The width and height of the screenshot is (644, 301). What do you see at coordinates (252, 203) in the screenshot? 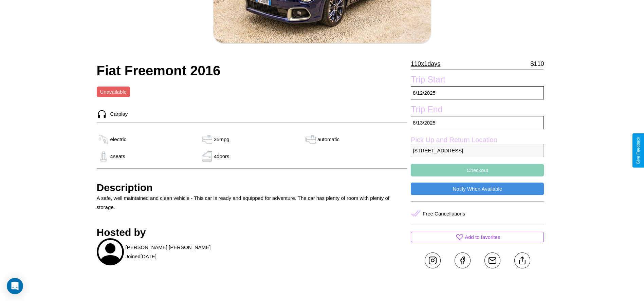
I see `p: A safe, well maintained and clean vehicle - This car is ready and equipped for adventure. The car...` at bounding box center [252, 203].